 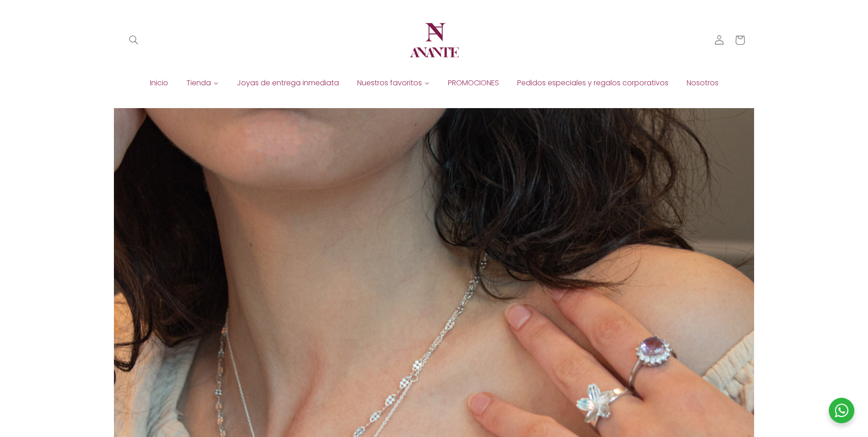 I want to click on a: PROMOCIONES, so click(x=473, y=83).